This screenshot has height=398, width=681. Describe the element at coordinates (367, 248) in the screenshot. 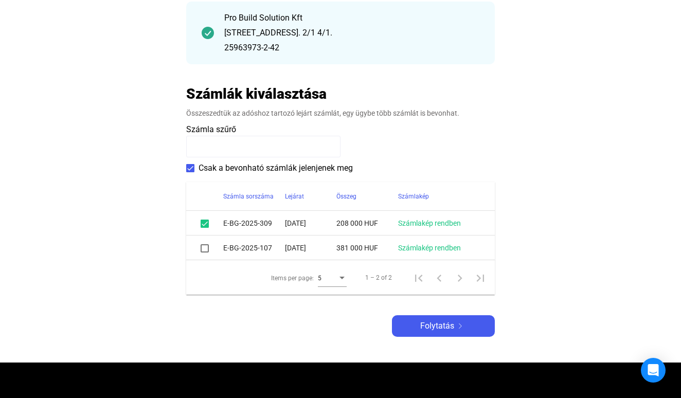

I see `td: 381 000 HUF` at that location.